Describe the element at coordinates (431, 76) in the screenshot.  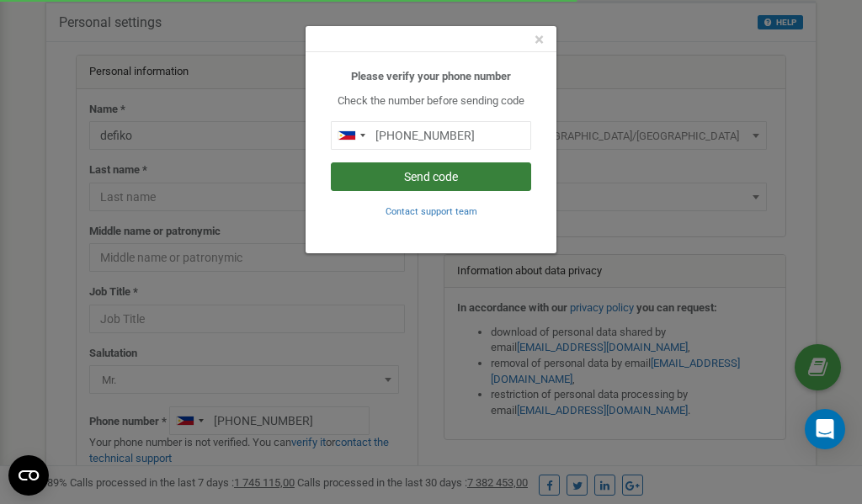
I see `b: Please verify your phone number` at that location.